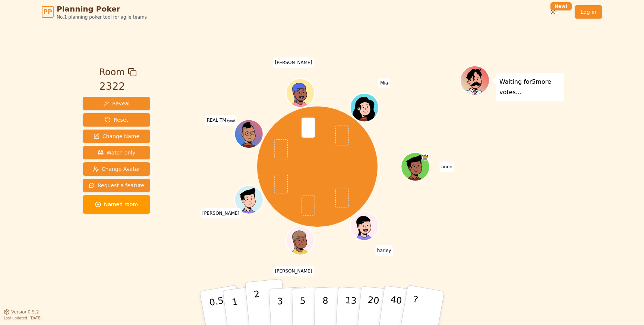 The image size is (644, 325). I want to click on button: Reveal, so click(116, 103).